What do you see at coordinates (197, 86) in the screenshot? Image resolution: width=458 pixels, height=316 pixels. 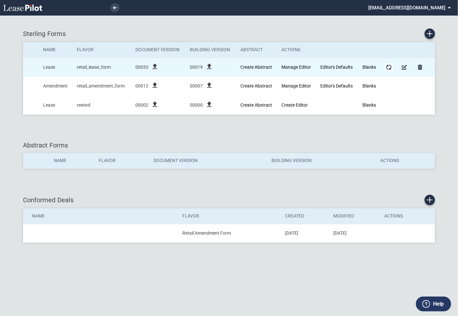 I see `span: 00007` at bounding box center [197, 86].